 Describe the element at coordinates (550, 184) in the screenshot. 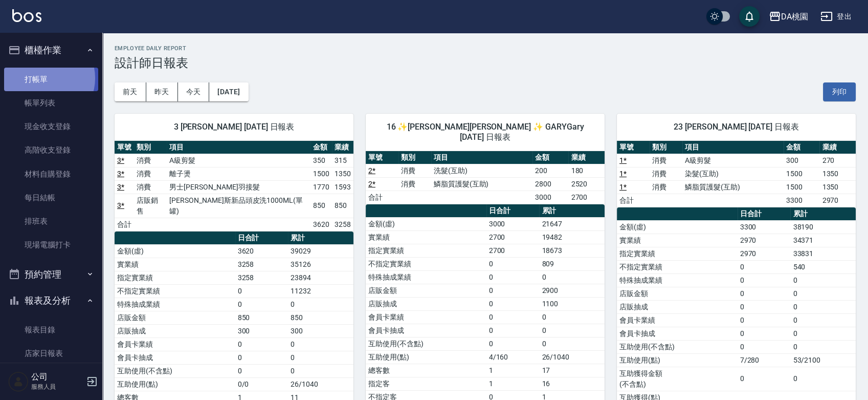

I see `td: 2800` at that location.